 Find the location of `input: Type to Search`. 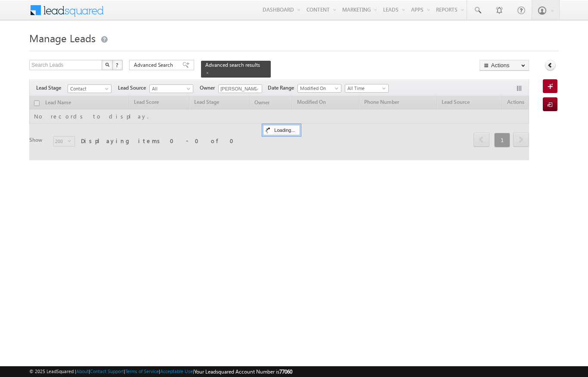

input: Type to Search is located at coordinates (240, 89).